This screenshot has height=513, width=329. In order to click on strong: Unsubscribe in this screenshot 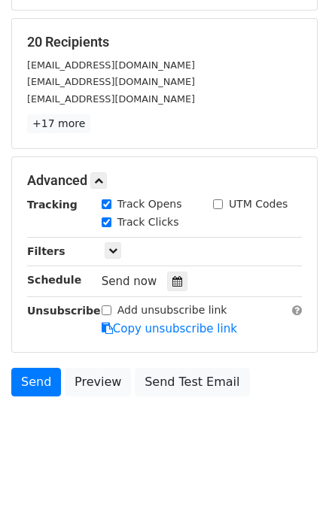, I will do `click(64, 311)`.